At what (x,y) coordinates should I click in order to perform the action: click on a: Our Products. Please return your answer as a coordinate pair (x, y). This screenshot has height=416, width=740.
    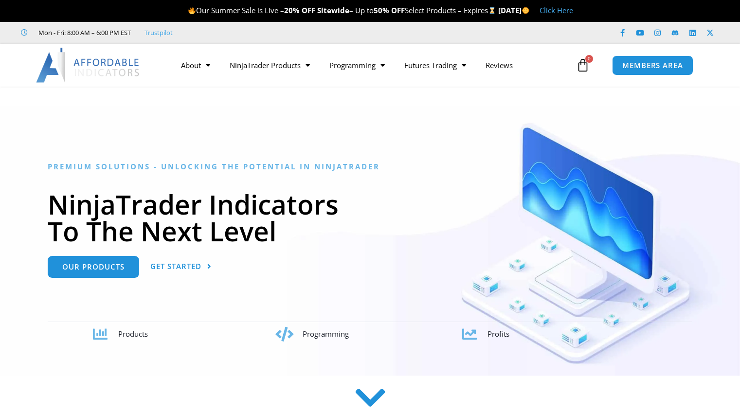
    Looking at the image, I should click on (93, 267).